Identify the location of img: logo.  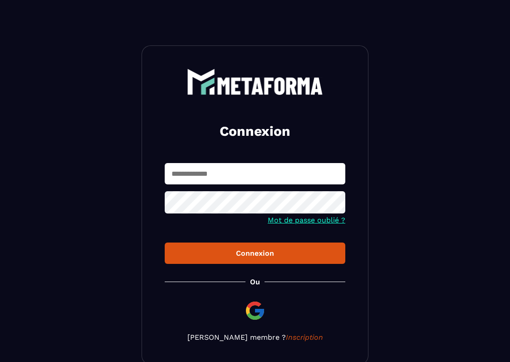
(255, 82).